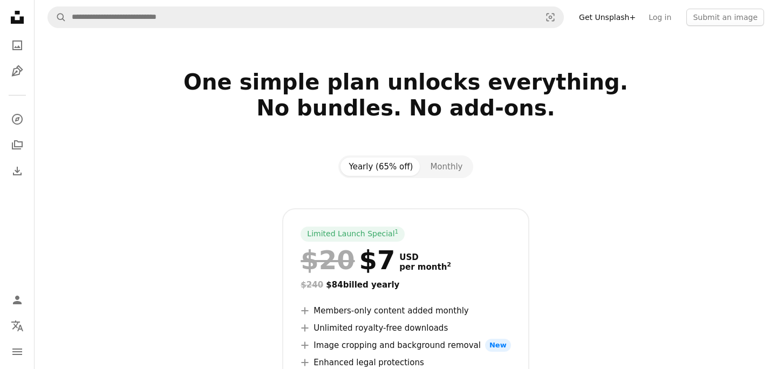 Image resolution: width=777 pixels, height=369 pixels. Describe the element at coordinates (425, 257) in the screenshot. I see `span: USD` at that location.